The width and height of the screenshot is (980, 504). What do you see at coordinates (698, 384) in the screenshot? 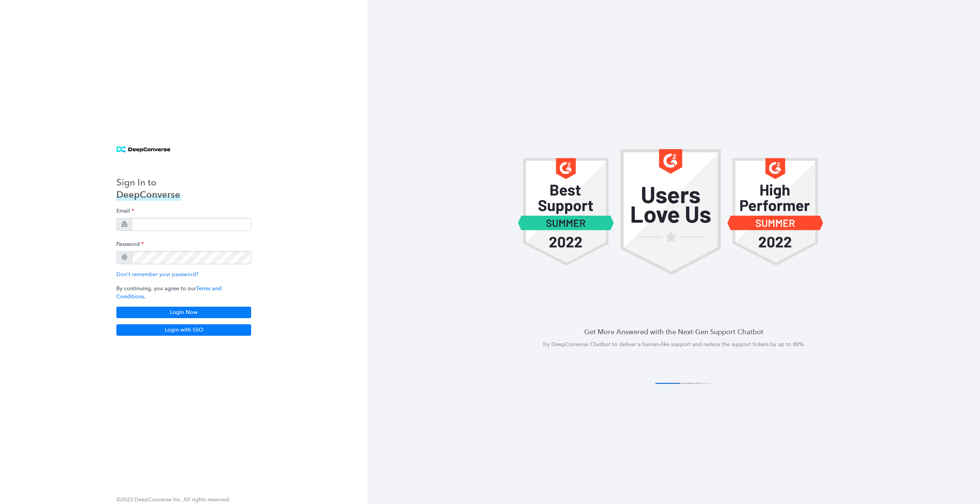
I see `button: 4` at bounding box center [698, 384].